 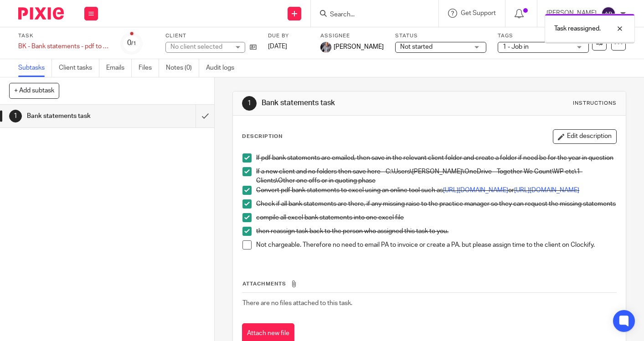 What do you see at coordinates (436, 232) in the screenshot?
I see `p: then reassign task back to the person who assigned this task to you.` at bounding box center [436, 232].